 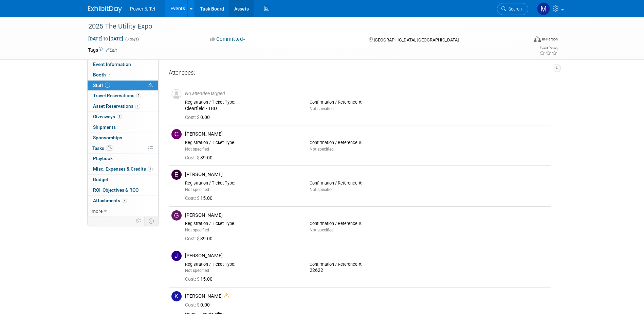 What do you see at coordinates (123, 169) in the screenshot?
I see `a: Misc. Expenses & Credits1` at bounding box center [123, 169].